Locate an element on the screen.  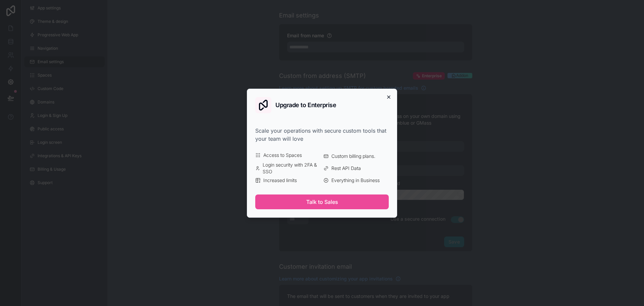
button: Talk to Sales is located at coordinates (322, 202).